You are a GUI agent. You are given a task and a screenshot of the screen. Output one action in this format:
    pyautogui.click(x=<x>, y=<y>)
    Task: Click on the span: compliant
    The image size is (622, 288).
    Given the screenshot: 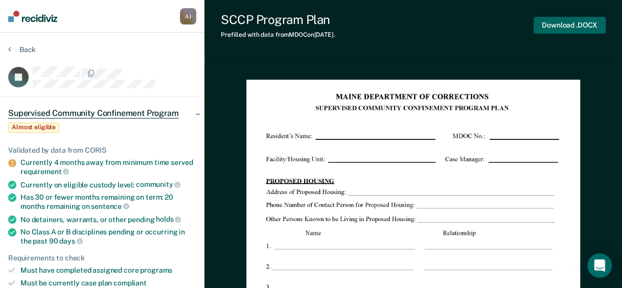 What is the action you would take?
    pyautogui.click(x=130, y=283)
    